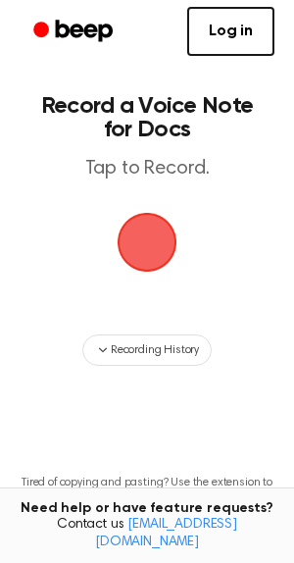  Describe the element at coordinates (147, 534) in the screenshot. I see `span: Contact us` at that location.